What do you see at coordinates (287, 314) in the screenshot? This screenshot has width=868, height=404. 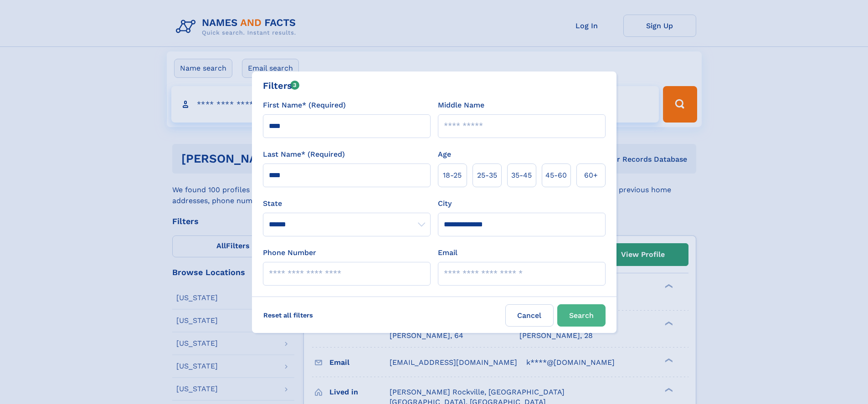 I see `label: Reset all filters` at bounding box center [287, 314].